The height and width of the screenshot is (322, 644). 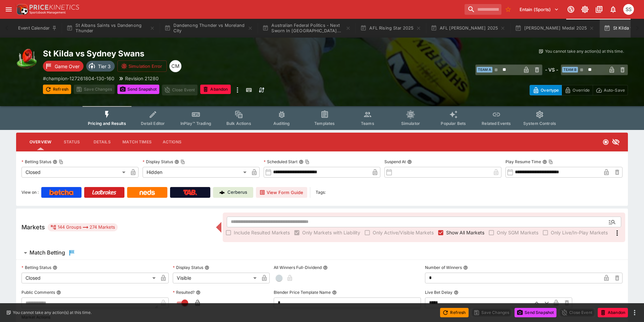 I want to click on label: Tags:, so click(x=321, y=192).